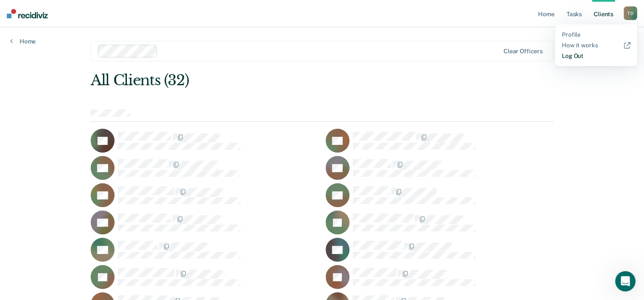  What do you see at coordinates (596, 34) in the screenshot?
I see `a: Profile` at bounding box center [596, 34].